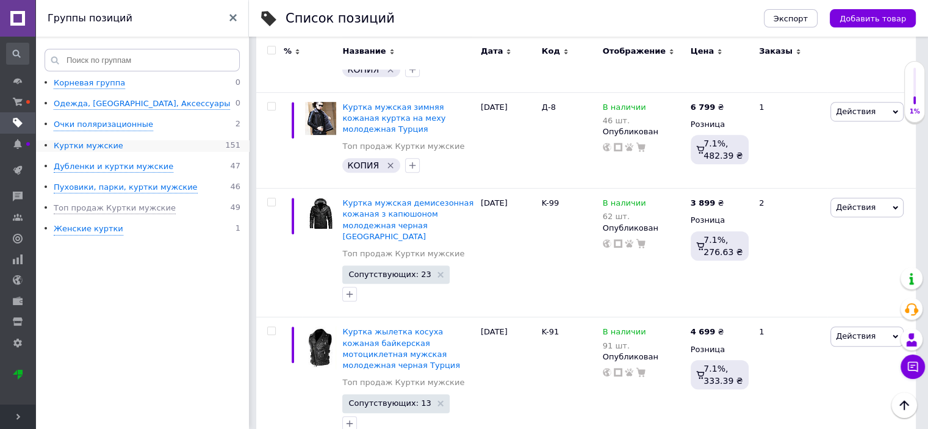  What do you see at coordinates (235, 167) in the screenshot?
I see `span: 47` at bounding box center [235, 167].